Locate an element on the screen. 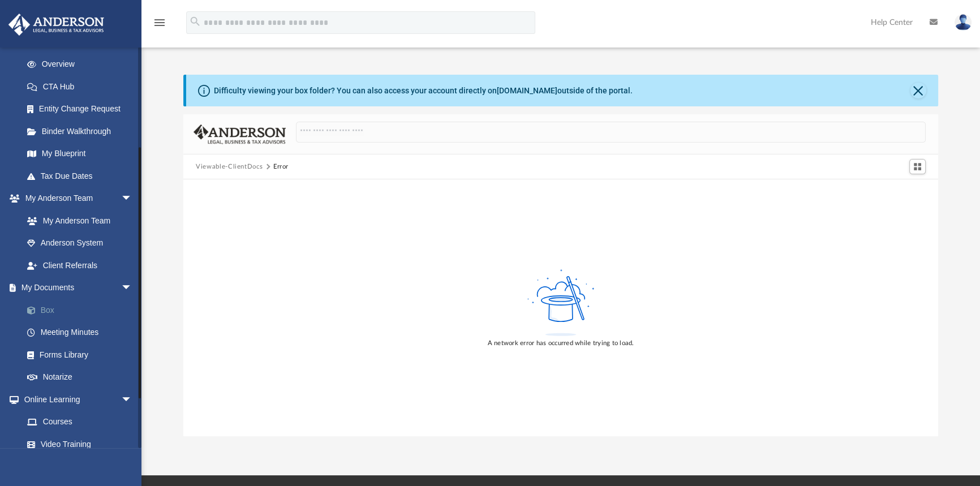 This screenshot has width=980, height=486. img: User Pic is located at coordinates (962, 22).